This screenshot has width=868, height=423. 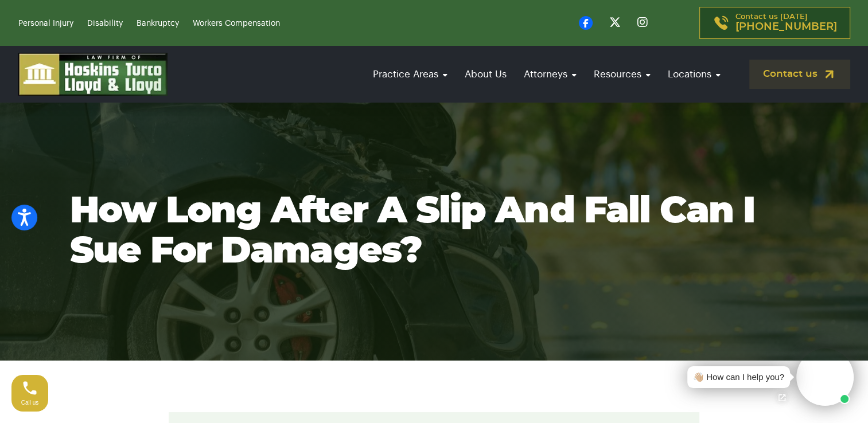 What do you see at coordinates (739, 377) in the screenshot?
I see `div: 👋🏼 How can I help you?` at bounding box center [739, 377].